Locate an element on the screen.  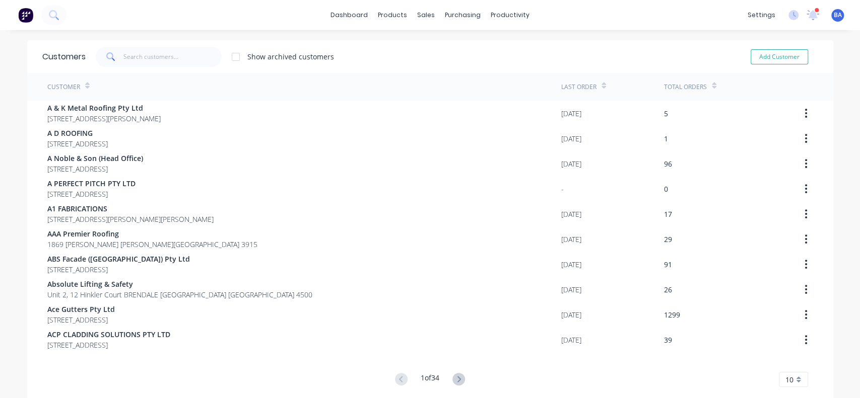
div: Show archived customers is located at coordinates (291, 56).